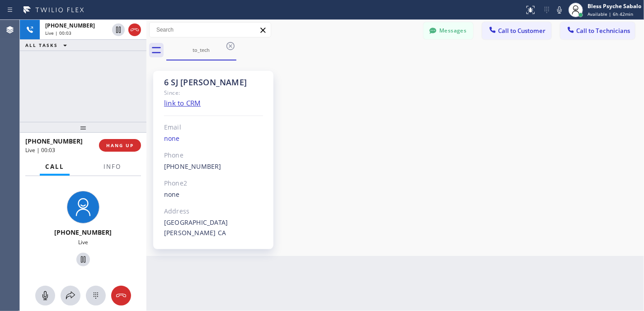 The height and width of the screenshot is (311, 644). What do you see at coordinates (210, 30) in the screenshot?
I see `input: Search` at bounding box center [210, 30].